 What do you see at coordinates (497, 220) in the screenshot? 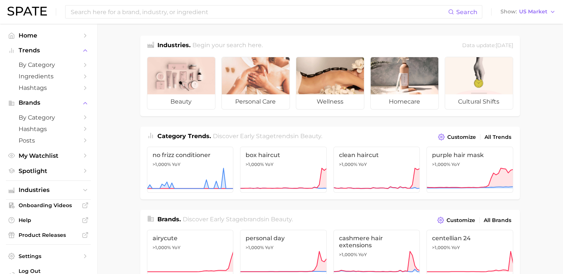
I see `a: All Brands` at bounding box center [497, 220].